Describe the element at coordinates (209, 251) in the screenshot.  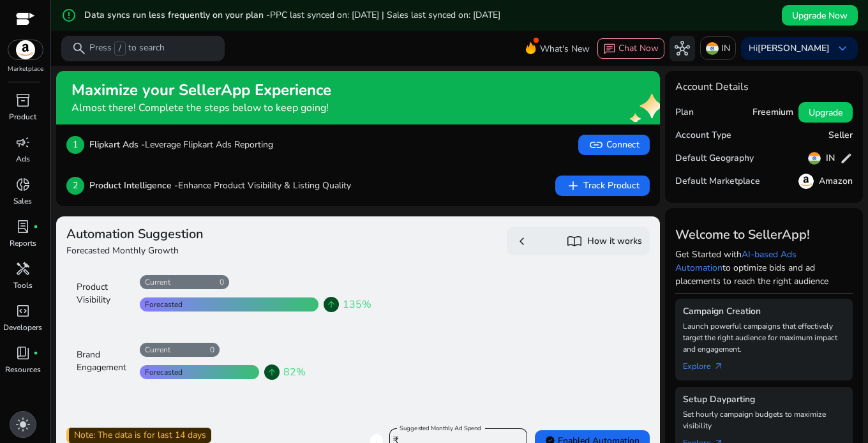
I see `h4: Forecasted Monthly Growth` at that location.